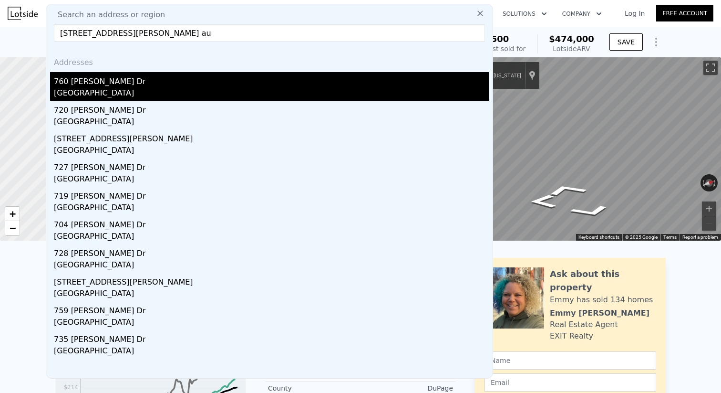  I want to click on div: Street View, so click(579, 149).